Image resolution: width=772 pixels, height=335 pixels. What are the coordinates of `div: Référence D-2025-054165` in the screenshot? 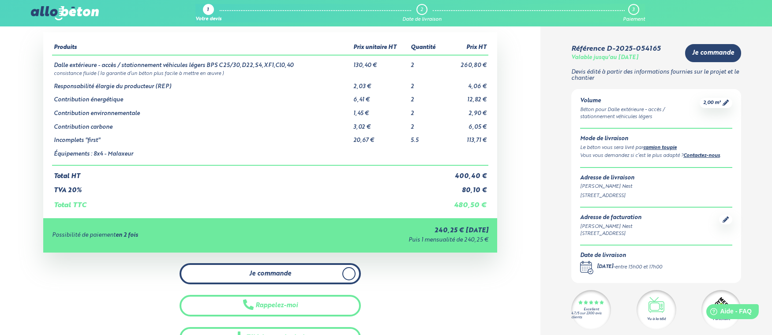 It's located at (616, 49).